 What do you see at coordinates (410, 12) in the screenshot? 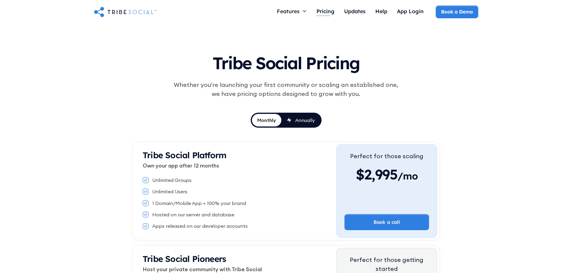
I see `a: App Login` at bounding box center [410, 12].